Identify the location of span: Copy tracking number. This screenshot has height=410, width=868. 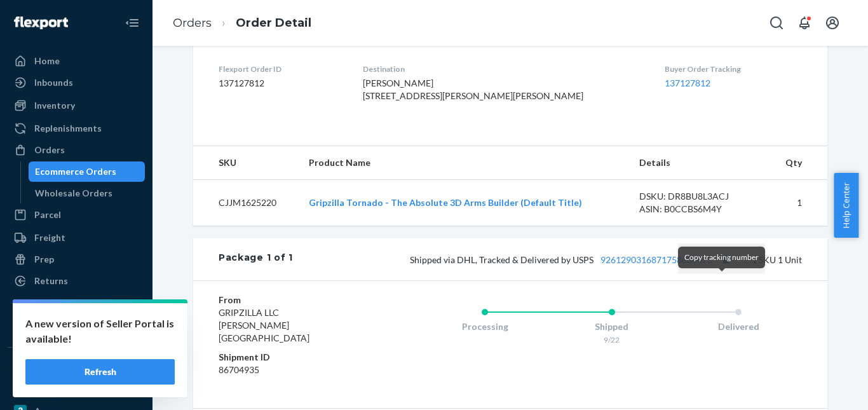
(721, 257).